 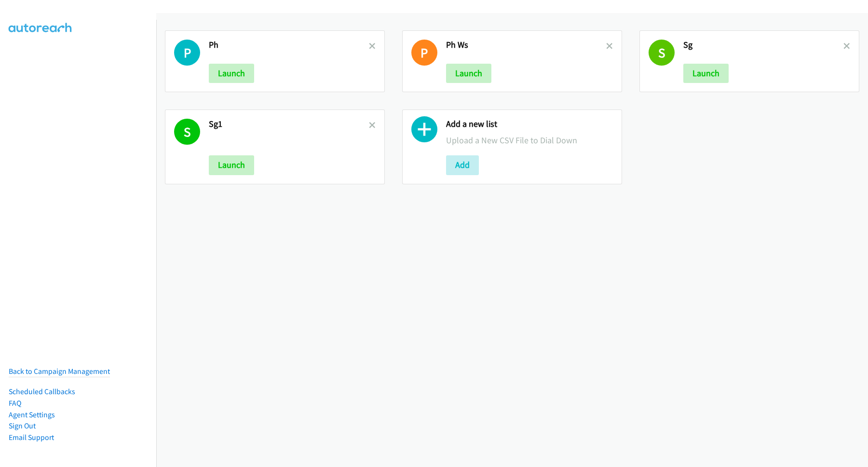 What do you see at coordinates (22, 425) in the screenshot?
I see `a: Sign Out` at bounding box center [22, 425].